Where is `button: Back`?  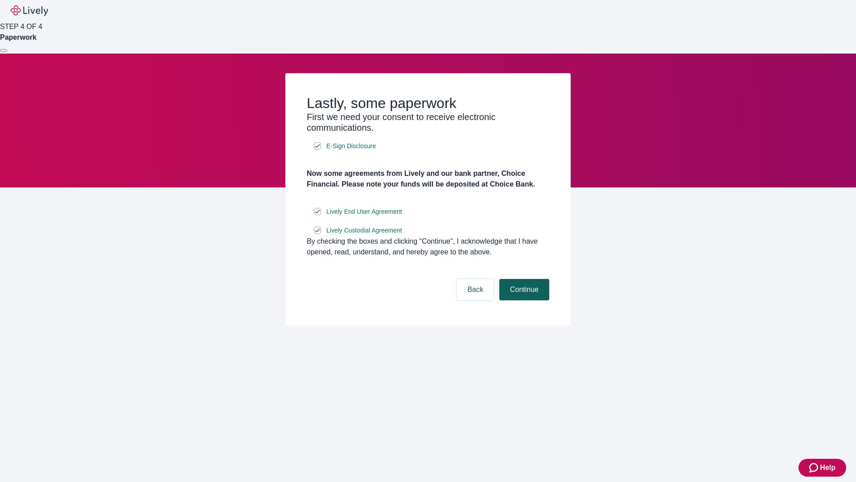 button: Back is located at coordinates (475, 289).